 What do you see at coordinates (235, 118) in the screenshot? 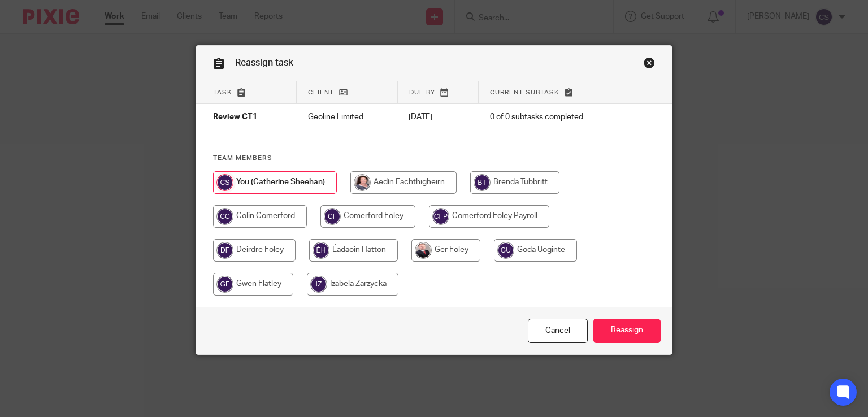
I see `span: Review CT1` at bounding box center [235, 118].